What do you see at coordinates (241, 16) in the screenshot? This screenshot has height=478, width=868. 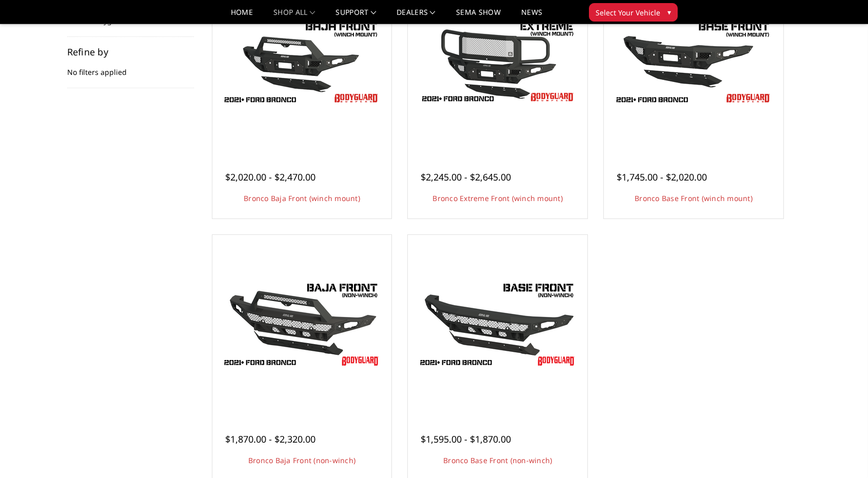 I see `a: Home` at bounding box center [241, 16].